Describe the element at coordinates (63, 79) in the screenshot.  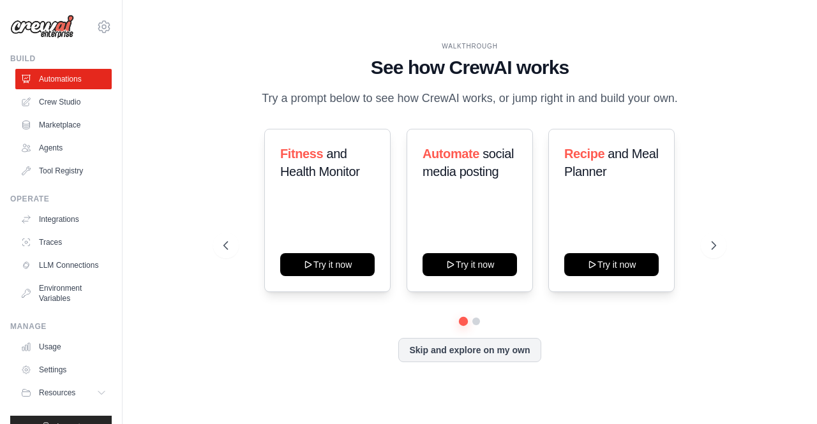
I see `a: Automations` at that location.